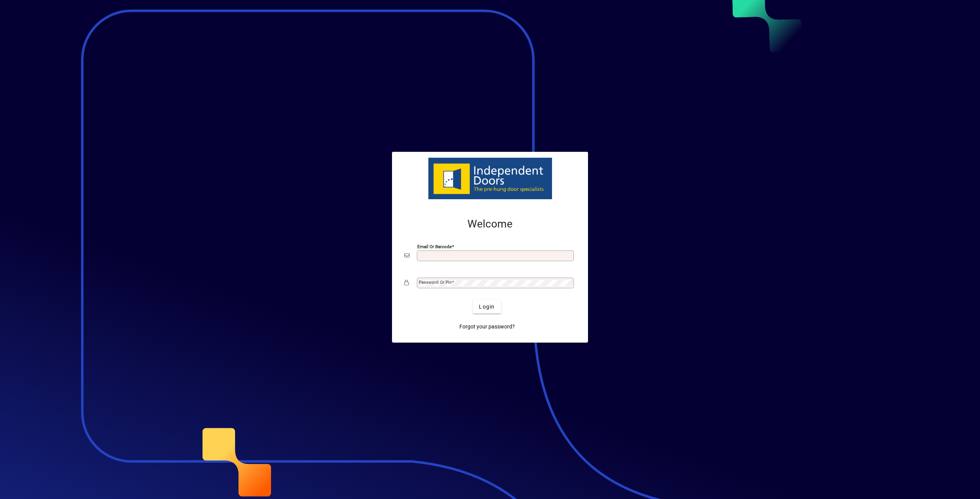 The image size is (980, 499). What do you see at coordinates (490, 224) in the screenshot?
I see `h2: Welcome` at bounding box center [490, 224].